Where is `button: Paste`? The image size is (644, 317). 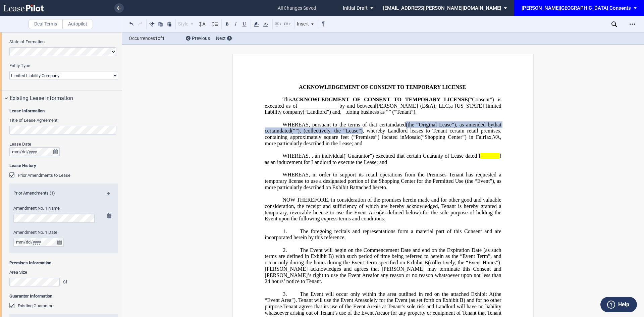 button: Paste is located at coordinates (169, 24).